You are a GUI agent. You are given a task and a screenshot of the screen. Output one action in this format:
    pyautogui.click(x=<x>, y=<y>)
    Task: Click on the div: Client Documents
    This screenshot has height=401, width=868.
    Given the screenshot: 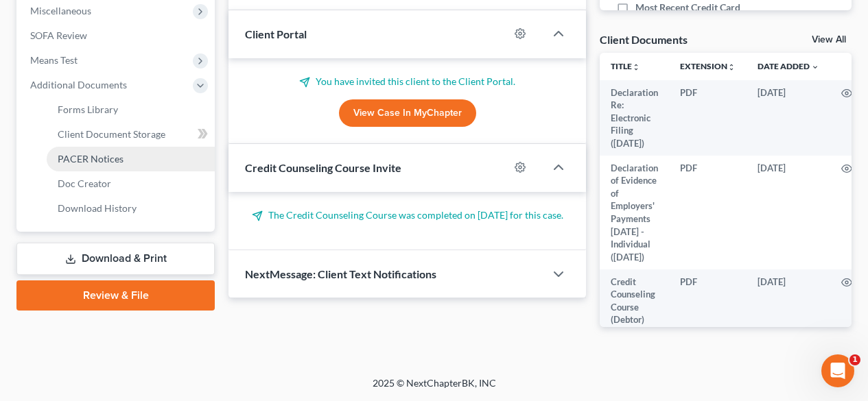 What is the action you would take?
    pyautogui.click(x=644, y=39)
    